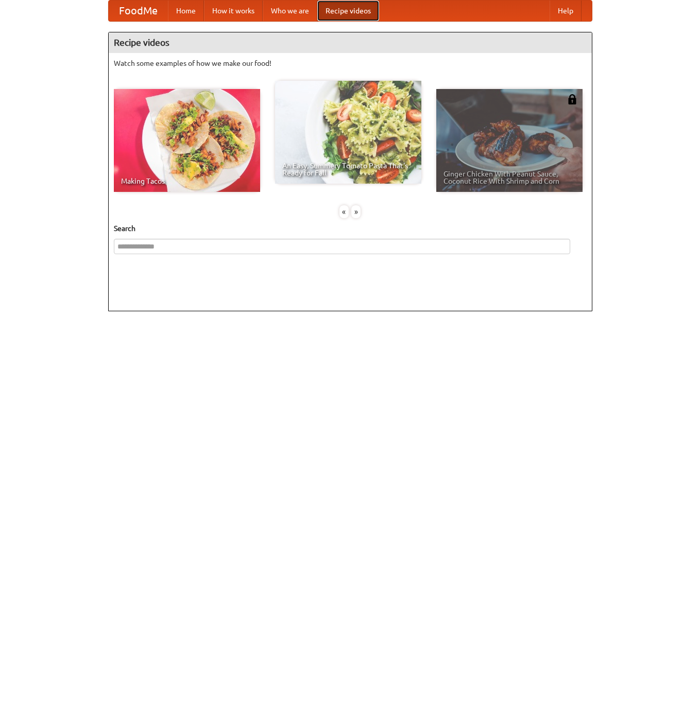 This screenshot has width=700, height=728. What do you see at coordinates (350, 43) in the screenshot?
I see `h4: Recipe videos` at bounding box center [350, 43].